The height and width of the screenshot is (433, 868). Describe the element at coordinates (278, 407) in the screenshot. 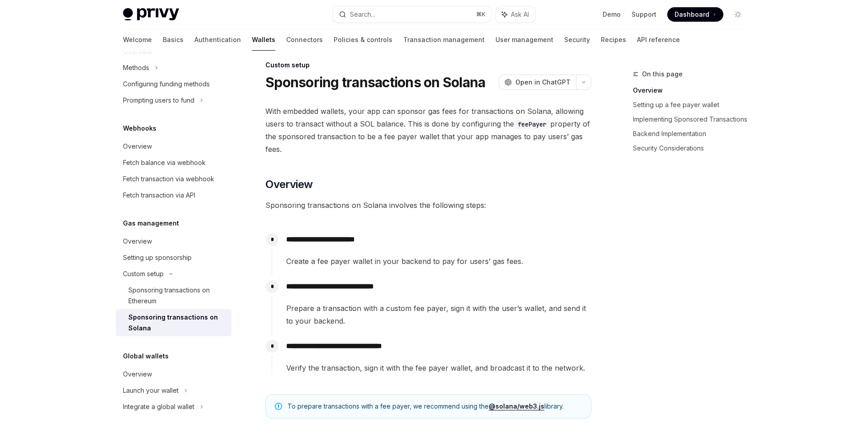

I see `svg: Note` at that location.